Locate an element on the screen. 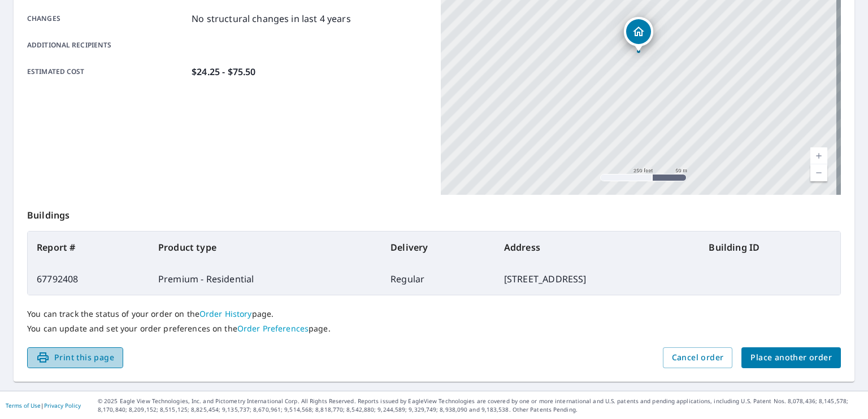 The image size is (868, 419). p: No structural changes in last 4 years is located at coordinates (271, 18).